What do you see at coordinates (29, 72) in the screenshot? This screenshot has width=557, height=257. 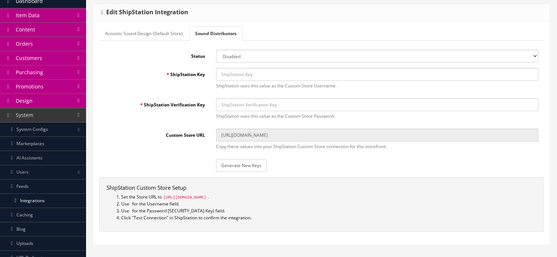 I see `span: Purchasing` at bounding box center [29, 72].